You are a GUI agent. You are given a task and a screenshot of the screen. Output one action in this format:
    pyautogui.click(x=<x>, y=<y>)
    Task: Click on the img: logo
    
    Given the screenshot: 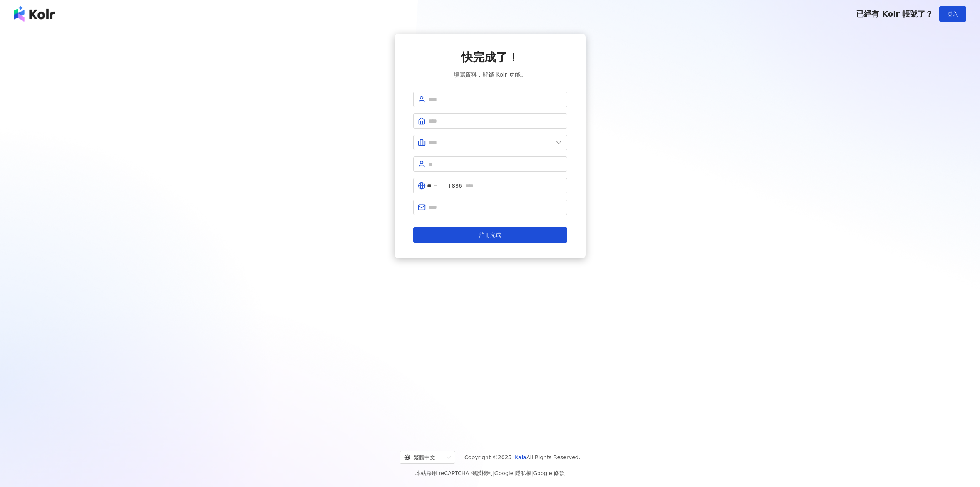 What is the action you would take?
    pyautogui.click(x=35, y=14)
    